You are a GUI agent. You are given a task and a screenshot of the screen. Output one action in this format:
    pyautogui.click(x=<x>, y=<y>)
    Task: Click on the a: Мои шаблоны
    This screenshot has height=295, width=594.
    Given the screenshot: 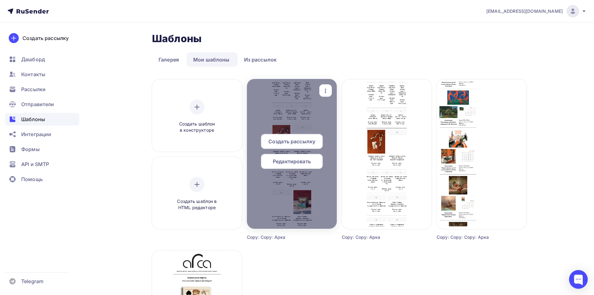 What is the action you would take?
    pyautogui.click(x=211, y=60)
    